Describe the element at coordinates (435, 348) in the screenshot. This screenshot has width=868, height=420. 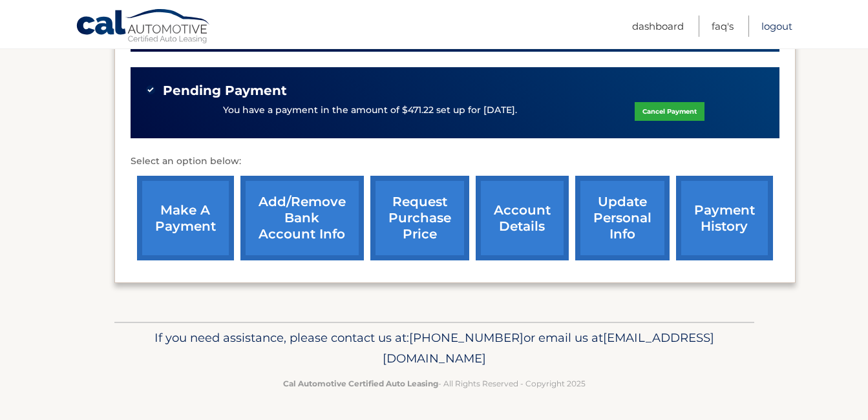
I see `p: If you need assistance, please contact us at: or email us at` at that location.